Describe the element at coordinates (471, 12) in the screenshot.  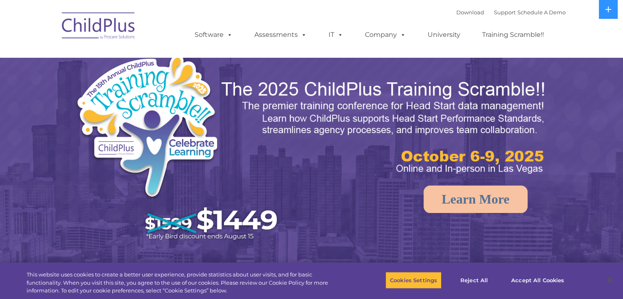
I see `a: Download` at that location.